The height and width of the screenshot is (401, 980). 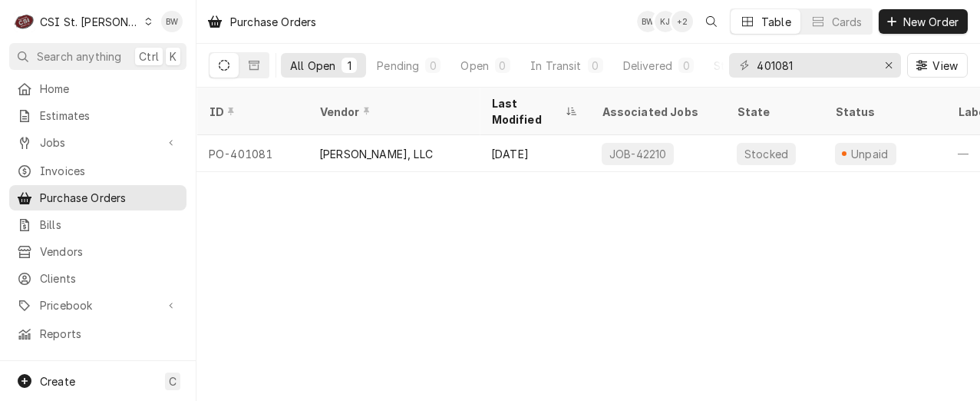 I want to click on button: View, so click(x=937, y=65).